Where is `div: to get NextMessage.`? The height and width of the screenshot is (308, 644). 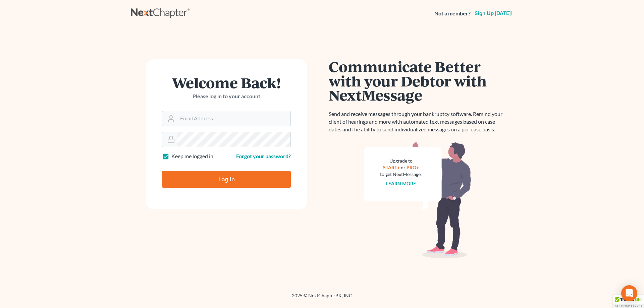
div: to get NextMessage. is located at coordinates (401, 174).